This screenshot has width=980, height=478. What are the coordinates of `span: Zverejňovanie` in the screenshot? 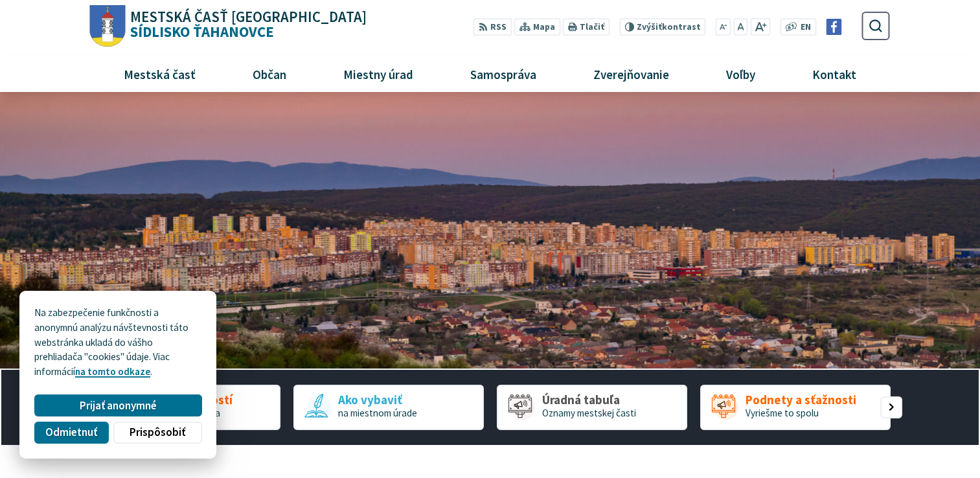 It's located at (631, 74).